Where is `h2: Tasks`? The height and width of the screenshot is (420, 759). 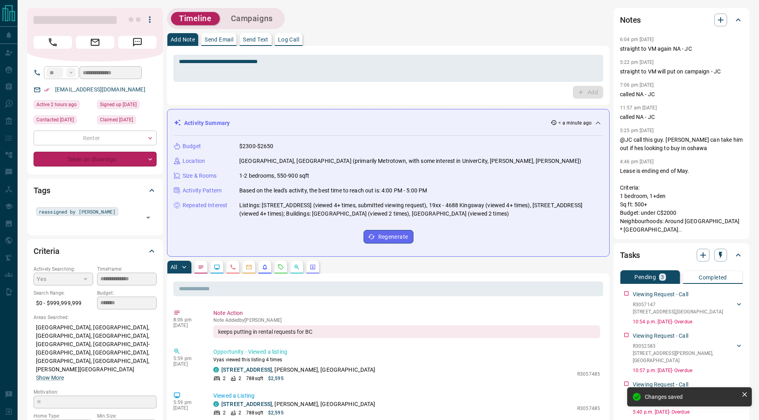
h2: Tasks is located at coordinates (630, 255).